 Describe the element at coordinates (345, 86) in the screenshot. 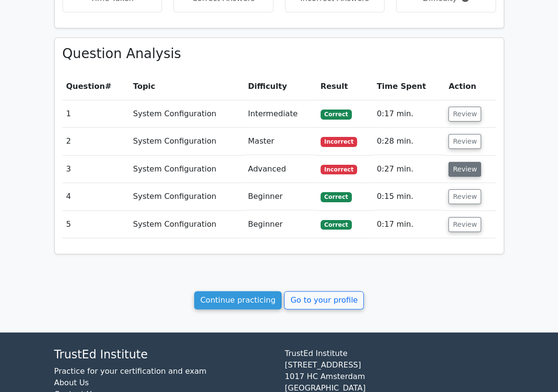

I see `th: Result` at that location.